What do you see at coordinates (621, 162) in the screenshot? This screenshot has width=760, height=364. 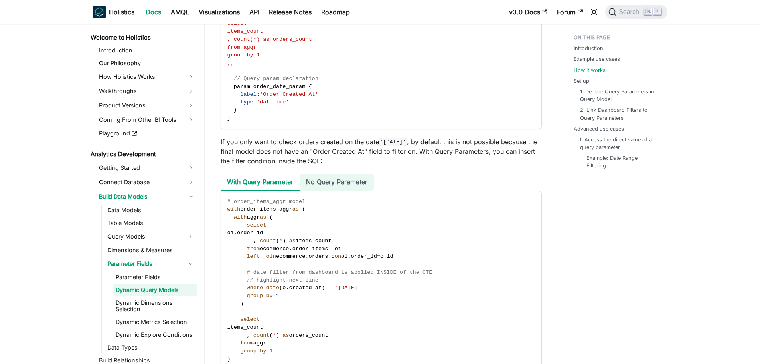 I see `a: Example: Date Range Filtering` at bounding box center [621, 162].